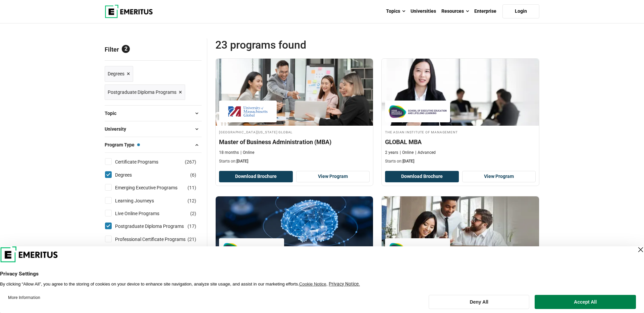 This screenshot has height=313, width=644. What do you see at coordinates (296, 45) in the screenshot?
I see `span: 23 Programs found` at bounding box center [296, 45].